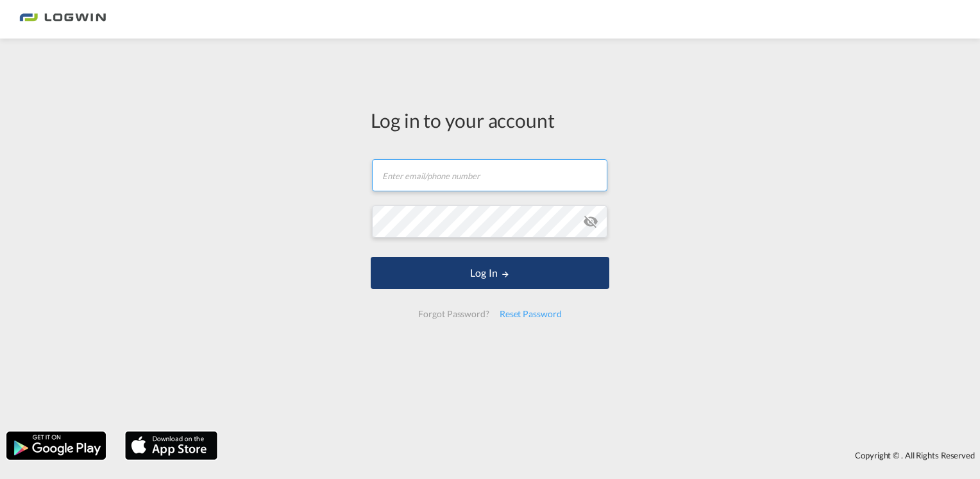 The width and height of the screenshot is (980, 479). Describe the element at coordinates (490, 273) in the screenshot. I see `button: LOGIN` at that location.